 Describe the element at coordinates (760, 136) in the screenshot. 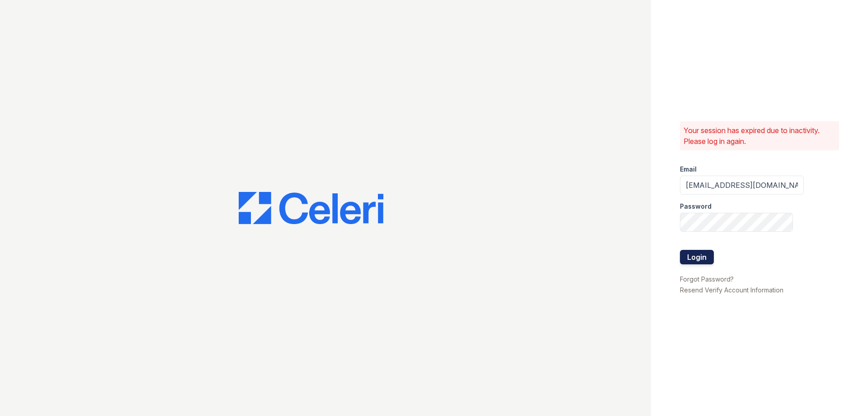

I see `p: Your session has expired due to inactivity. Please log in again.` at that location.